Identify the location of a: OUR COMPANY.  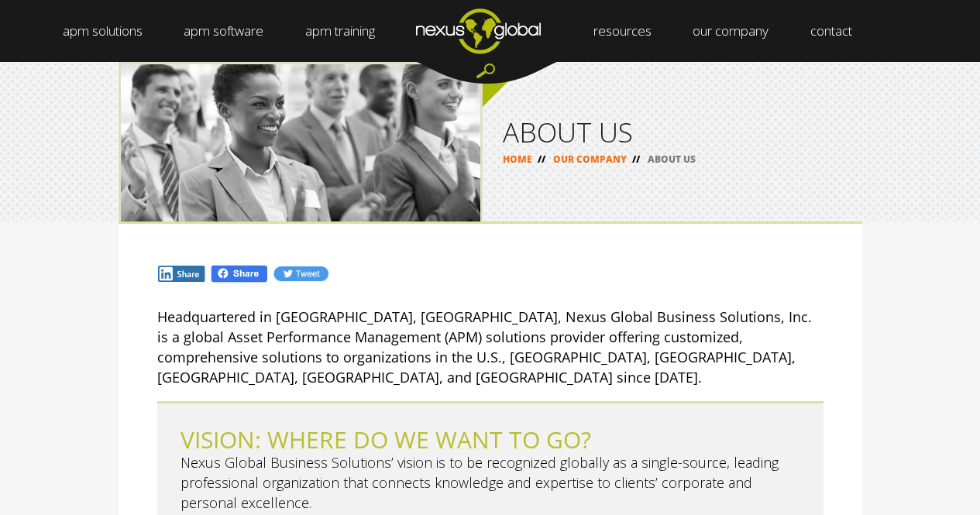
(590, 159).